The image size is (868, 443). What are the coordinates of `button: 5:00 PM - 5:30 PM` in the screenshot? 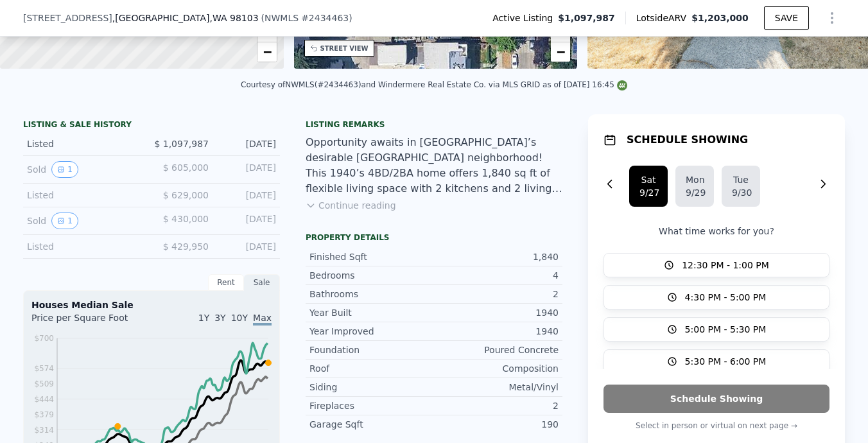 It's located at (716, 329).